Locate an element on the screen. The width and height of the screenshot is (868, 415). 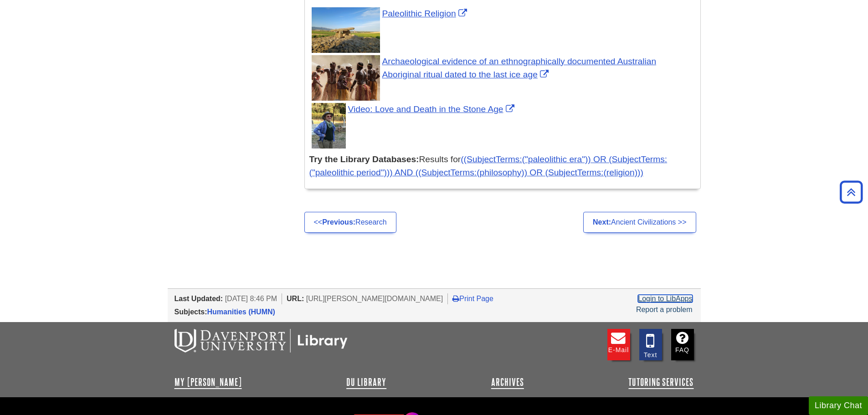
a: FAQ is located at coordinates (683, 344).